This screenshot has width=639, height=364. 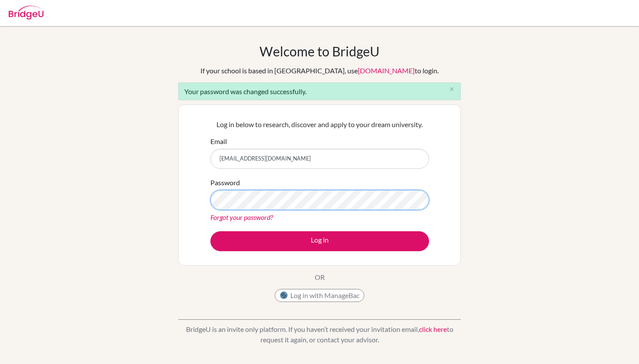 What do you see at coordinates (320, 51) in the screenshot?
I see `h1: Welcome to BridgeU` at bounding box center [320, 51].